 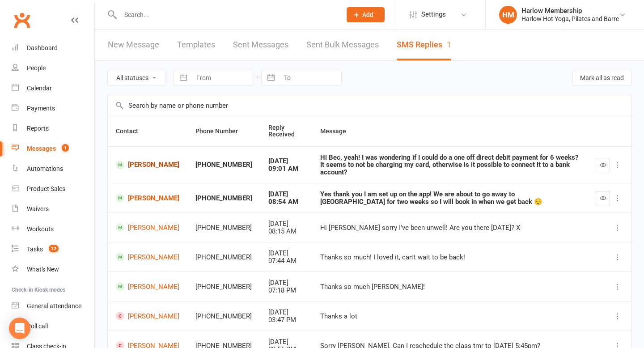 I want to click on div: 07:44 AM, so click(x=286, y=261).